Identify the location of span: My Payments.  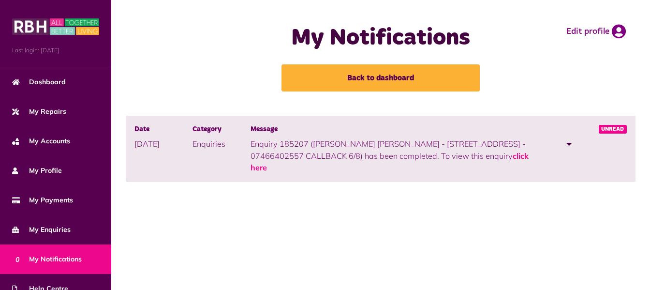
(43, 200).